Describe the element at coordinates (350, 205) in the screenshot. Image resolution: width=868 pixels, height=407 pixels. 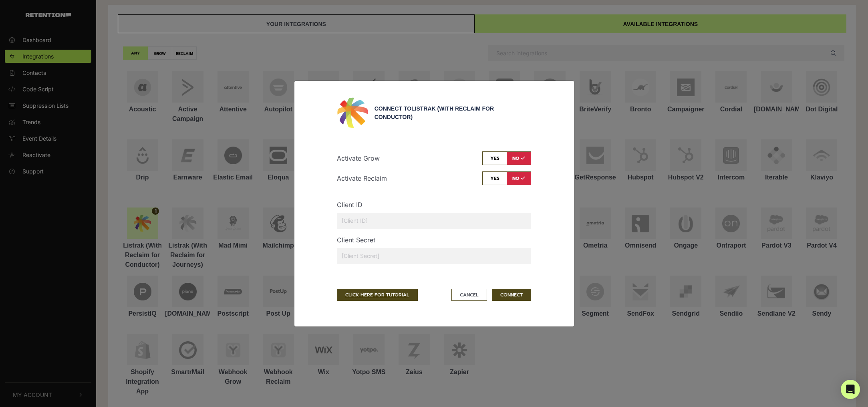
I see `label: Client ID` at that location.